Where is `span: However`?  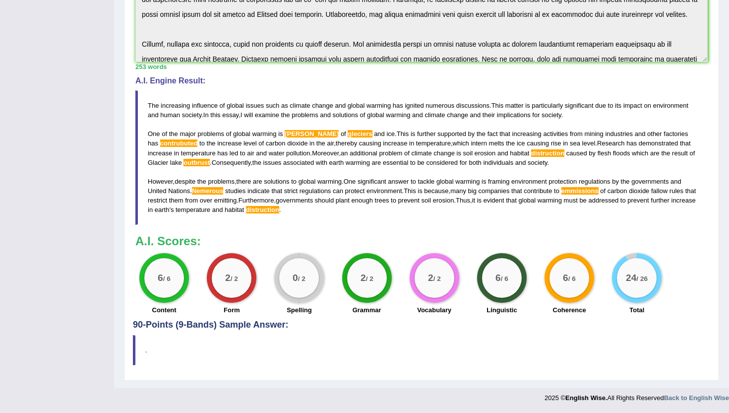
span: However is located at coordinates (160, 181).